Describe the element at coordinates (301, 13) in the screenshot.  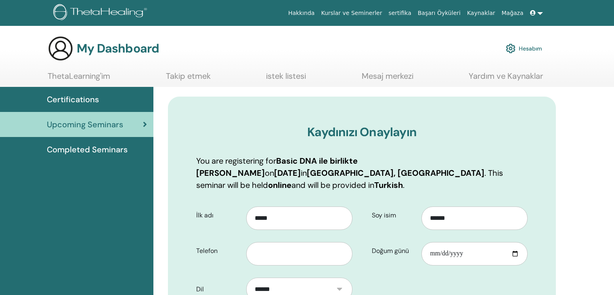
I see `a: Hakkında` at that location.